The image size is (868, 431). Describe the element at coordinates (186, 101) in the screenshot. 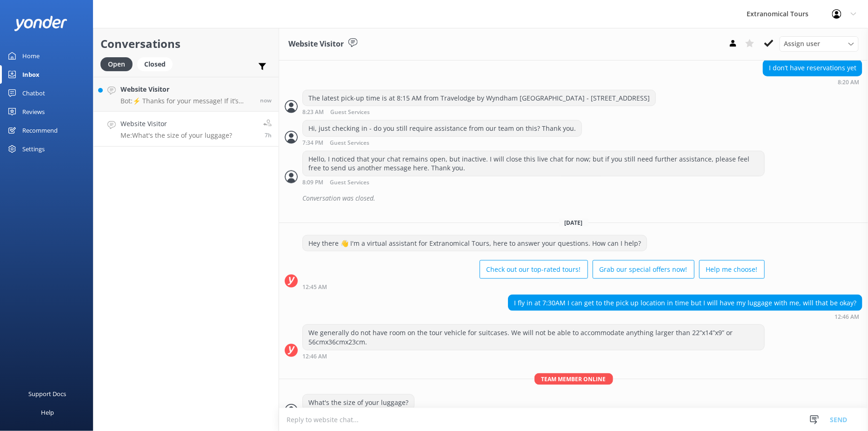

I see `p: Bot: ⚡ Thanks for your message! If it’s during our office hours (5:30am–10pm PT), a live agent wi...` at that location.